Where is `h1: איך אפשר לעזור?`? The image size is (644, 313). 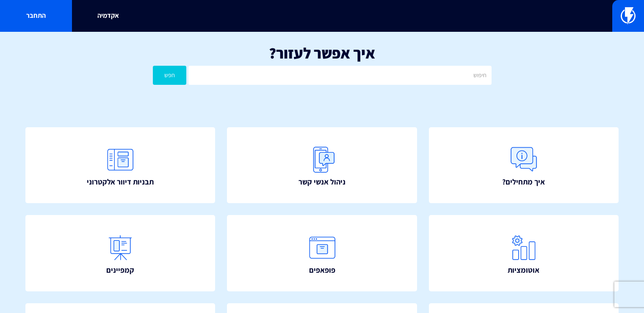
h1: איך אפשר לעזור? is located at coordinates (322, 53).